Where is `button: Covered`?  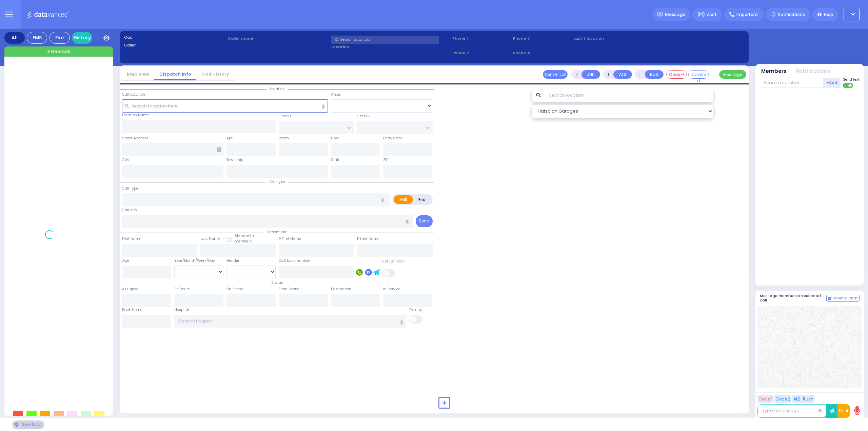
button: Covered is located at coordinates (698, 75).